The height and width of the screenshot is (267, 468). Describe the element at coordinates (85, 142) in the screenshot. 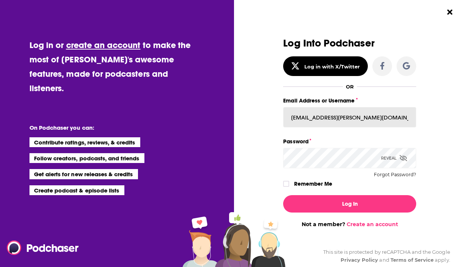

I see `li: Contribute ratings, reviews, & credits` at that location.